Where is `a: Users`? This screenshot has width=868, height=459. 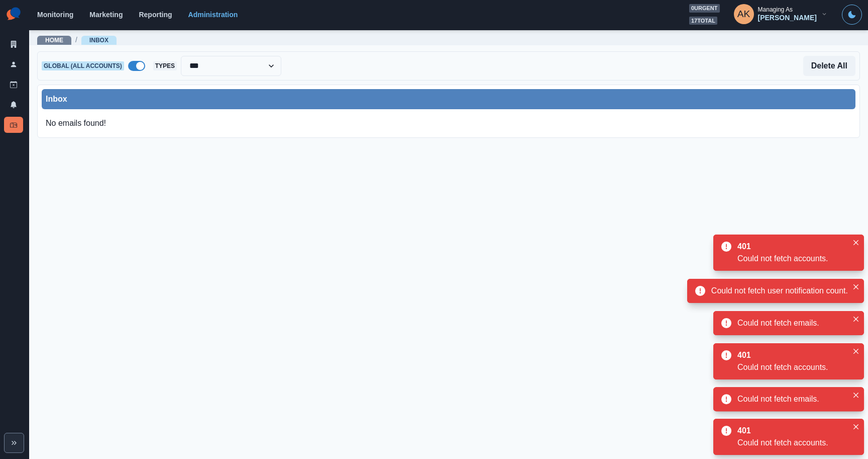 a: Users is located at coordinates (13, 64).